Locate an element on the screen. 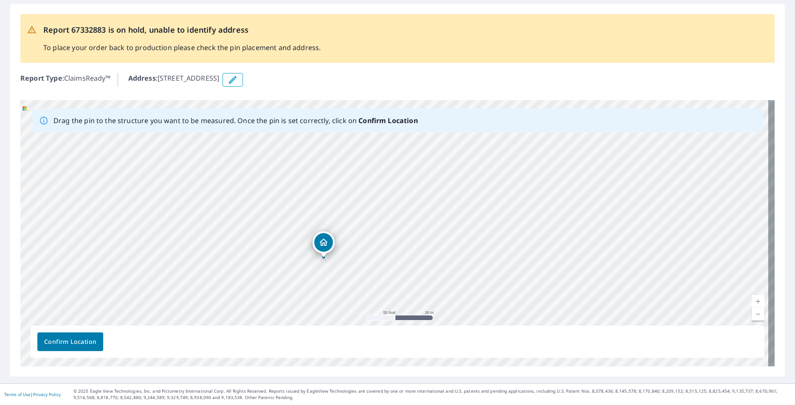 This screenshot has width=795, height=405. p: Report 67332883 is on hold, unable to identify address is located at coordinates (182, 30).